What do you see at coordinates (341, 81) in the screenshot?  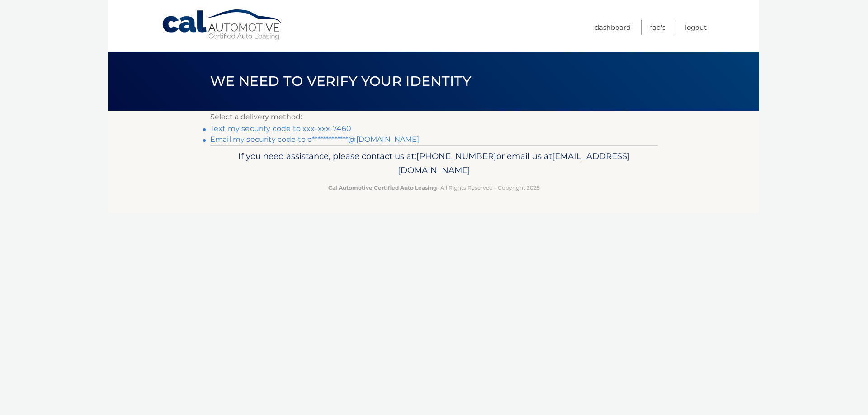 I see `span: We need to verify your identity` at bounding box center [341, 81].